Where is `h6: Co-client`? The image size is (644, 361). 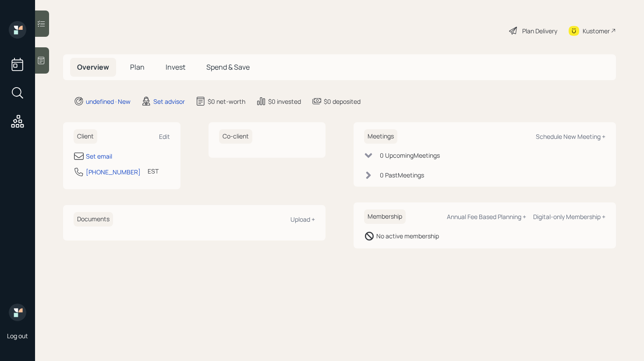 h6: Co-client is located at coordinates (236, 136).